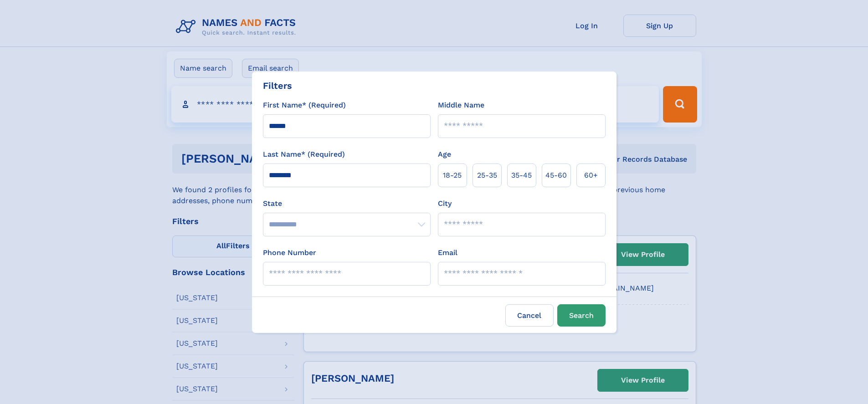 The width and height of the screenshot is (868, 404). What do you see at coordinates (556, 176) in the screenshot?
I see `span: 45‑60` at bounding box center [556, 176].